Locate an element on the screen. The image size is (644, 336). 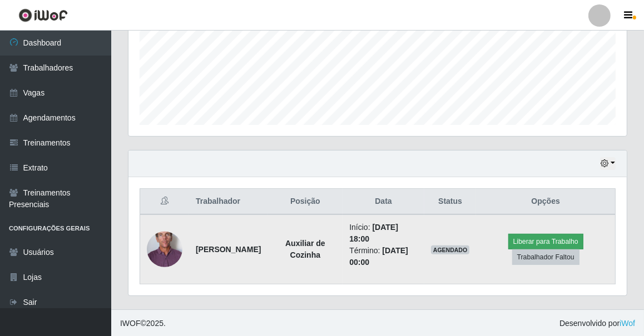
a: iWof is located at coordinates (627, 323).